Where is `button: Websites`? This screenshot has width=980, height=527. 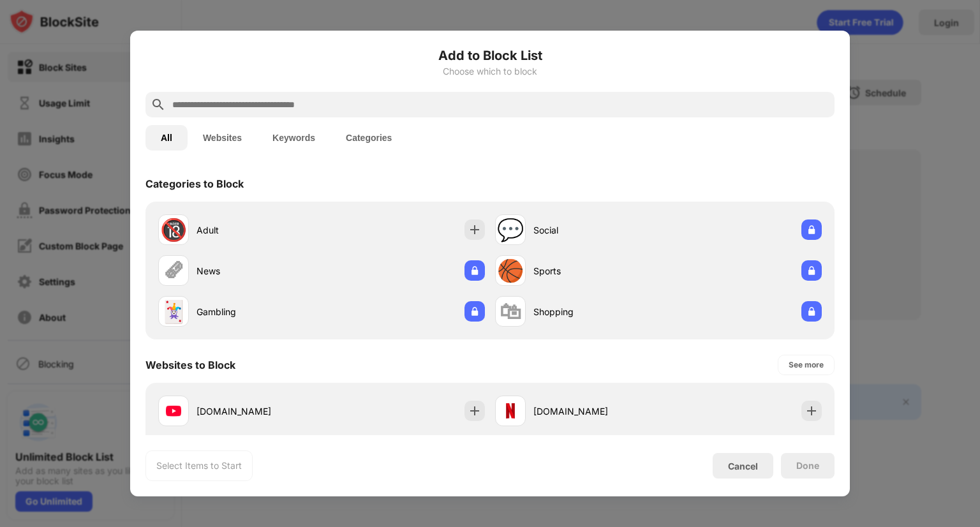
button: Websites is located at coordinates (222, 138).